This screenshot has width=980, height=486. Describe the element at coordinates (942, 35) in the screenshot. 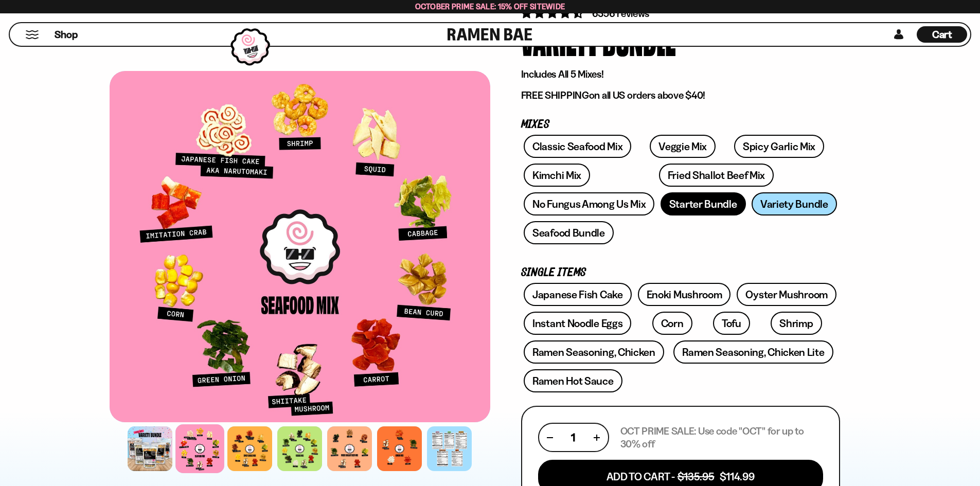

I see `span: Cart` at that location.